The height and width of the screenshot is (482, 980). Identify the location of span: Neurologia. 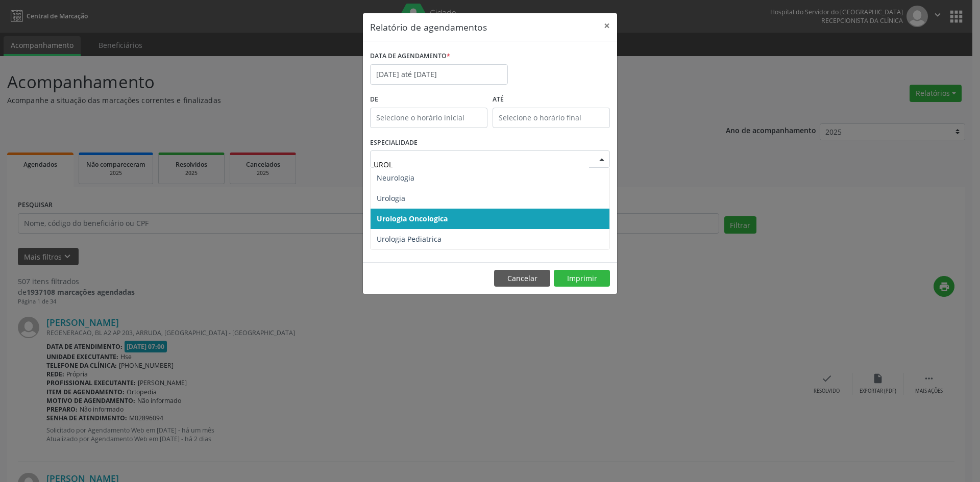
(396, 178).